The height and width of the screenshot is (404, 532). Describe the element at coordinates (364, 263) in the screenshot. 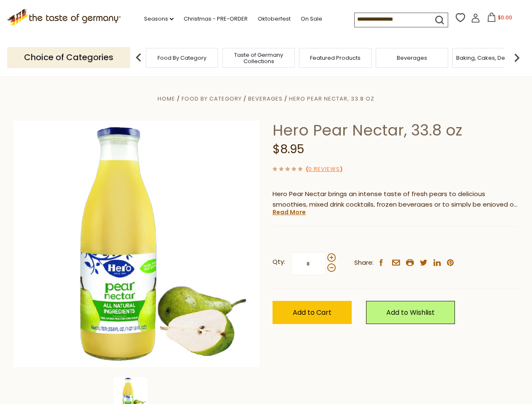

I see `span: Share:` at that location.